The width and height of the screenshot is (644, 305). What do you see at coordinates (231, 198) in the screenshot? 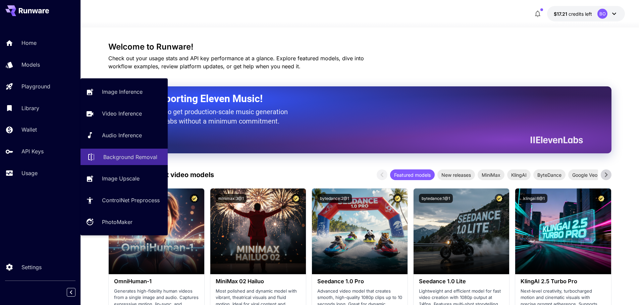
I see `button: minimax:3@1` at bounding box center [231, 198].